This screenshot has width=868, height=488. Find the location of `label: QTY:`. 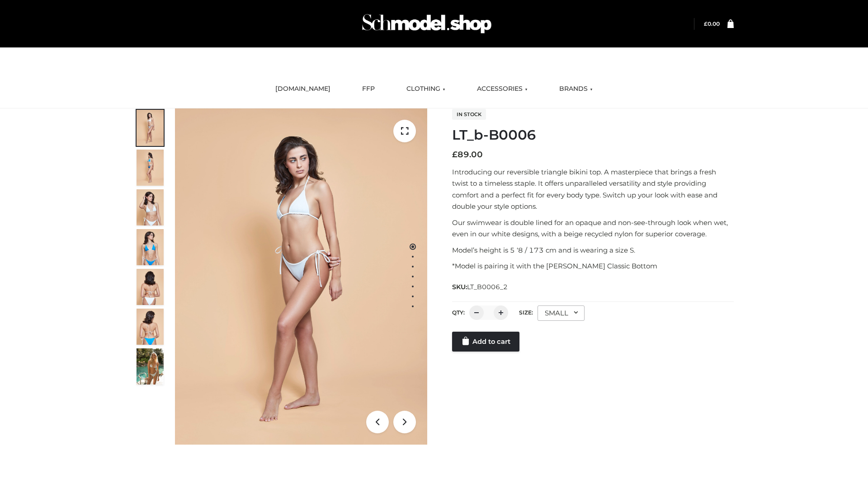

label: QTY: is located at coordinates (459, 312).